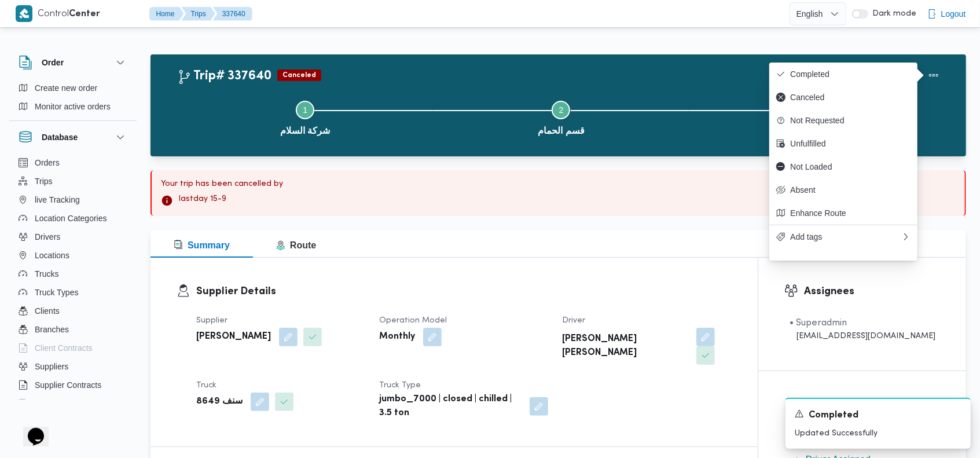  Describe the element at coordinates (44, 181) in the screenshot. I see `span: Trips` at that location.